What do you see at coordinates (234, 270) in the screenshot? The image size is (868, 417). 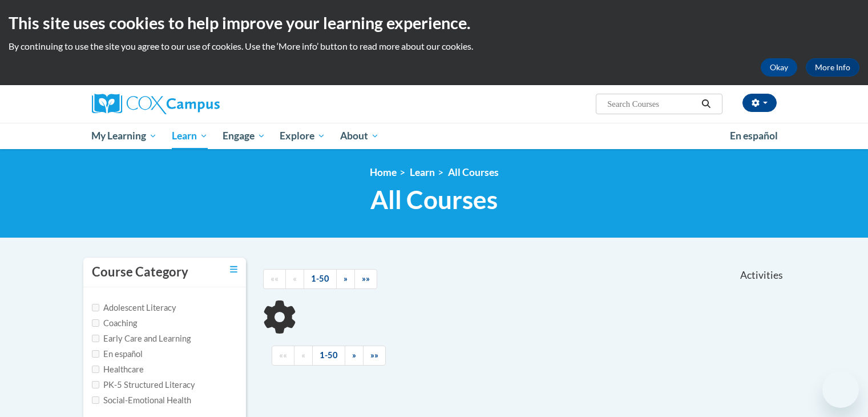 I see `a: Toggle collapse` at bounding box center [234, 270].